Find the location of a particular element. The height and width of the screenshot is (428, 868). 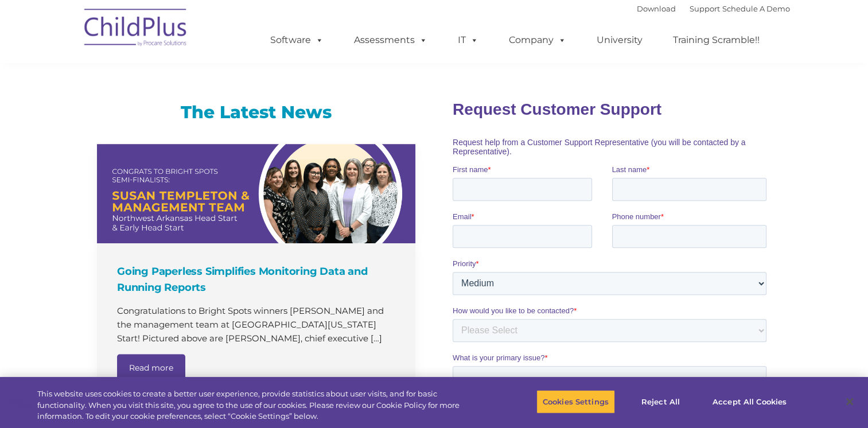

a: Support is located at coordinates (705, 8).